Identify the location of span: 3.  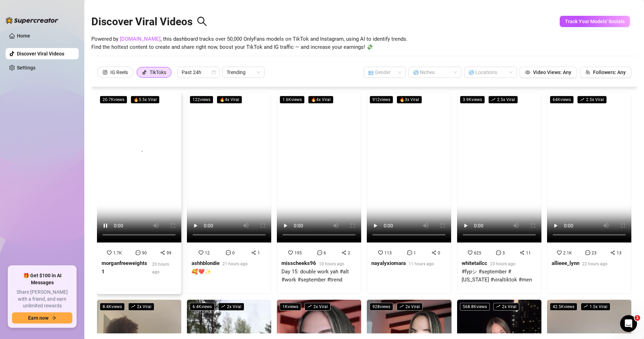
(503, 253).